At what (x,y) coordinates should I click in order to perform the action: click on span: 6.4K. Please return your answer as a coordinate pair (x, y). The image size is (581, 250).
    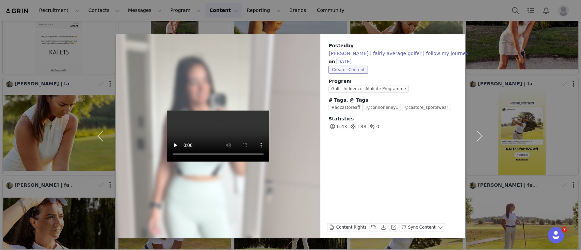
    Looking at the image, I should click on (337, 127).